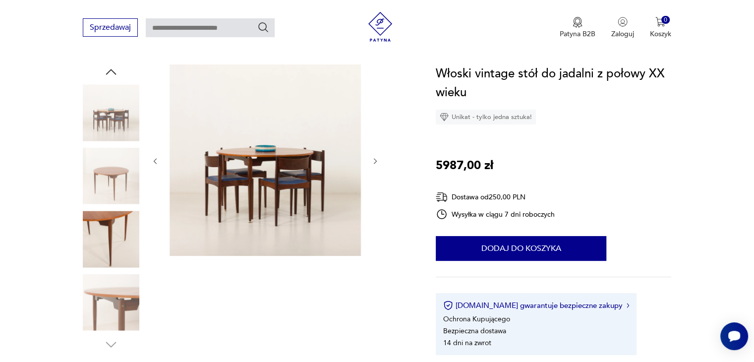 This screenshot has width=754, height=362. I want to click on li: Bezpieczna dostawa, so click(475, 331).